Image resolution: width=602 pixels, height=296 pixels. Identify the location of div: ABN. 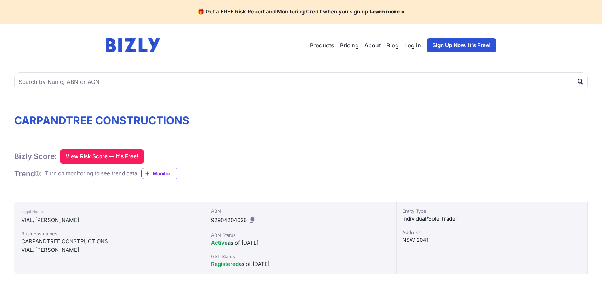
(301, 211).